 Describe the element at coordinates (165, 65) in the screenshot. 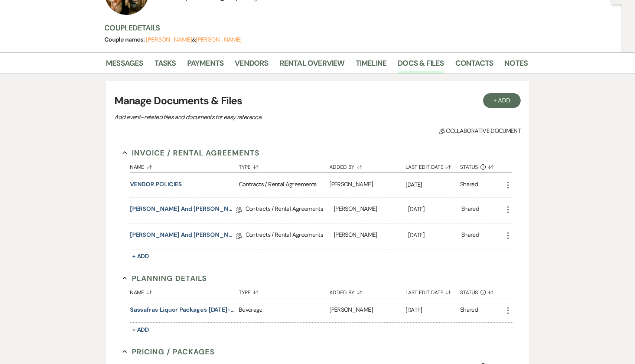

I see `a: Tasks` at that location.